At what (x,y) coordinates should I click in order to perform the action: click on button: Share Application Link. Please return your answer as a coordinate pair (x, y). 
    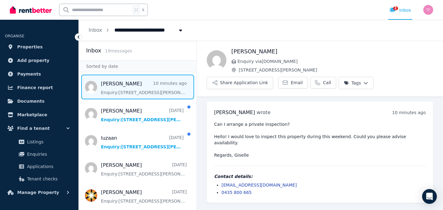
    Looking at the image, I should click on (240, 83).